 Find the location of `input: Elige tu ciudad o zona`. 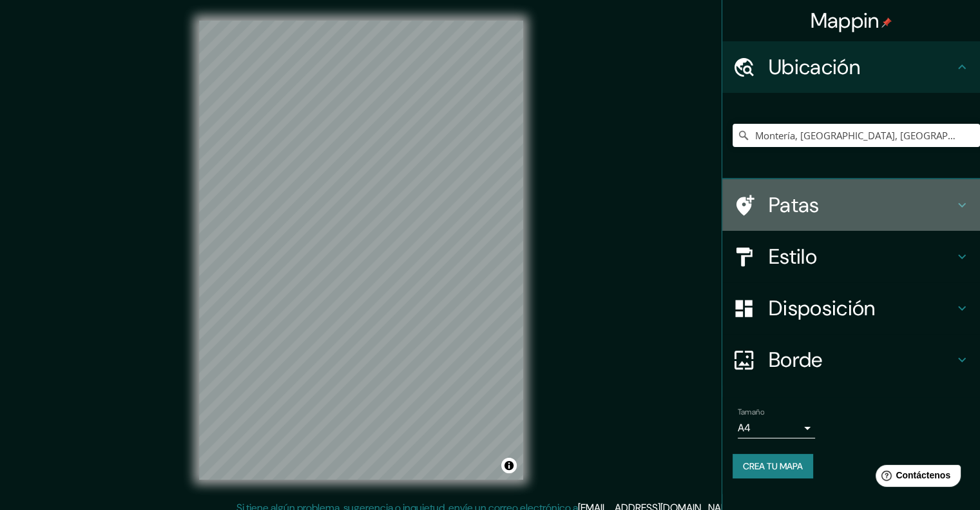

input: Elige tu ciudad o zona is located at coordinates (857, 136).